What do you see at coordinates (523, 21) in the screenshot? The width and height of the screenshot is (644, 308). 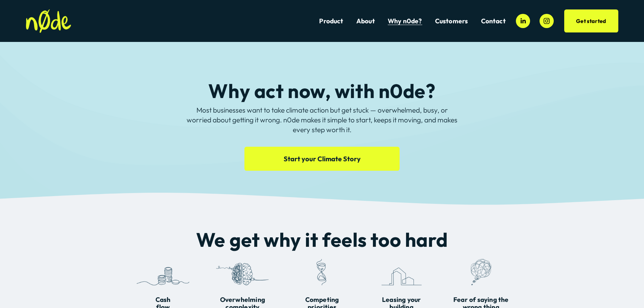 I see `a: LinkedIn` at bounding box center [523, 21].